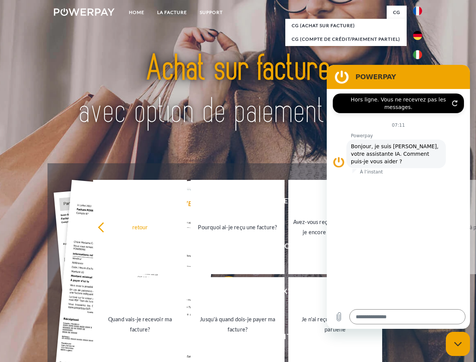  Describe the element at coordinates (44, 107) in the screenshot. I see `p: À l’instant` at that location.